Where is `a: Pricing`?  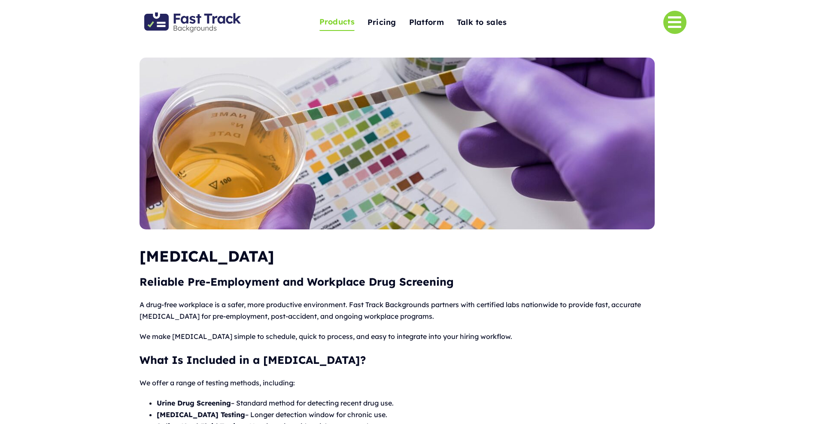 a: Pricing is located at coordinates (382, 22).